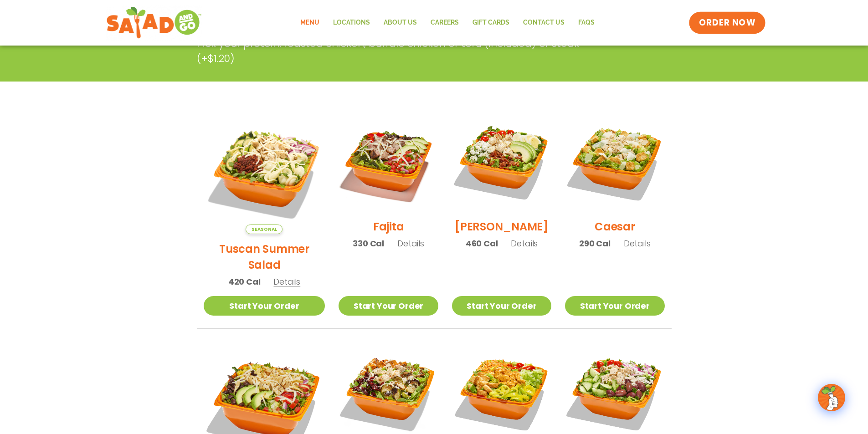  What do you see at coordinates (586, 23) in the screenshot?
I see `a: FAQs` at bounding box center [586, 23].